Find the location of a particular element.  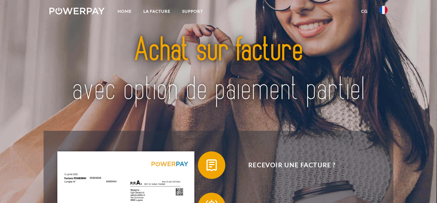

button: Recevoir une facture ? is located at coordinates (287, 165).